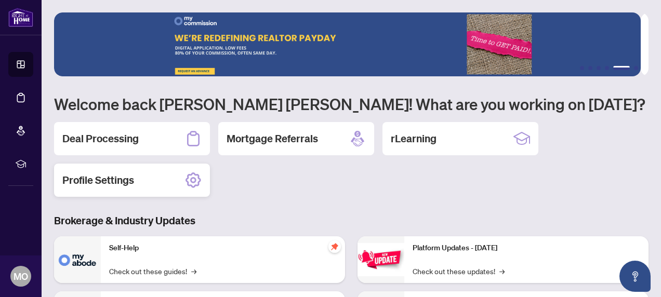  Describe the element at coordinates (590, 68) in the screenshot. I see `button: 2` at that location.